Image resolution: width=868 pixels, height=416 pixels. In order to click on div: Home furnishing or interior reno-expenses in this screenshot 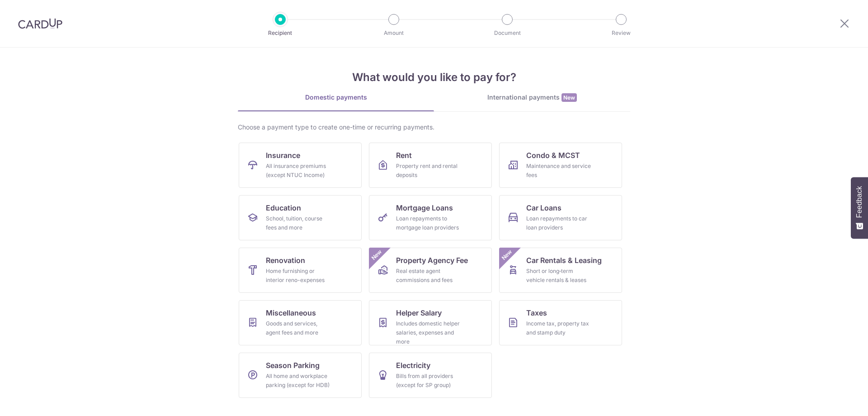, I will do `click(298, 276)`.